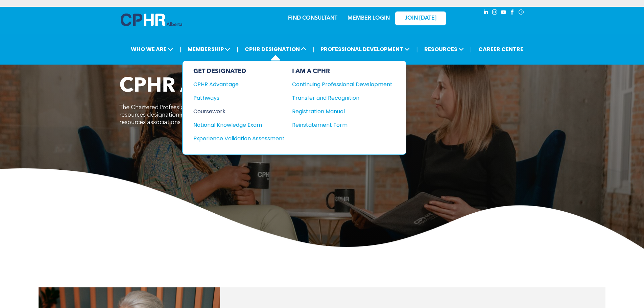 The width and height of the screenshot is (644, 308). What do you see at coordinates (504, 13) in the screenshot?
I see `a: youtube` at bounding box center [504, 13].